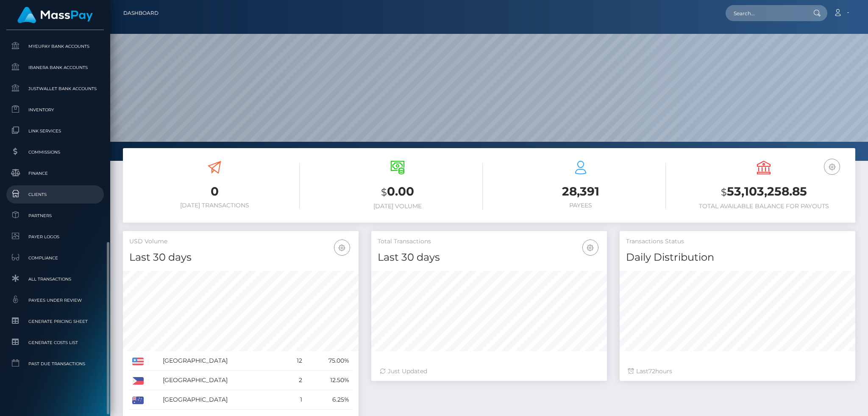  What do you see at coordinates (398, 192) in the screenshot?
I see `h3: 0.00` at bounding box center [398, 192].